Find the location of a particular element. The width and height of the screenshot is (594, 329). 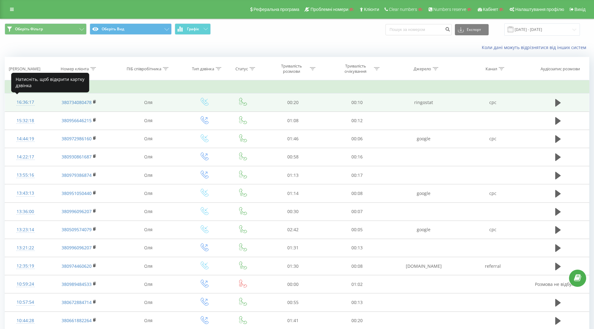

td: 00:58 is located at coordinates (293, 157).